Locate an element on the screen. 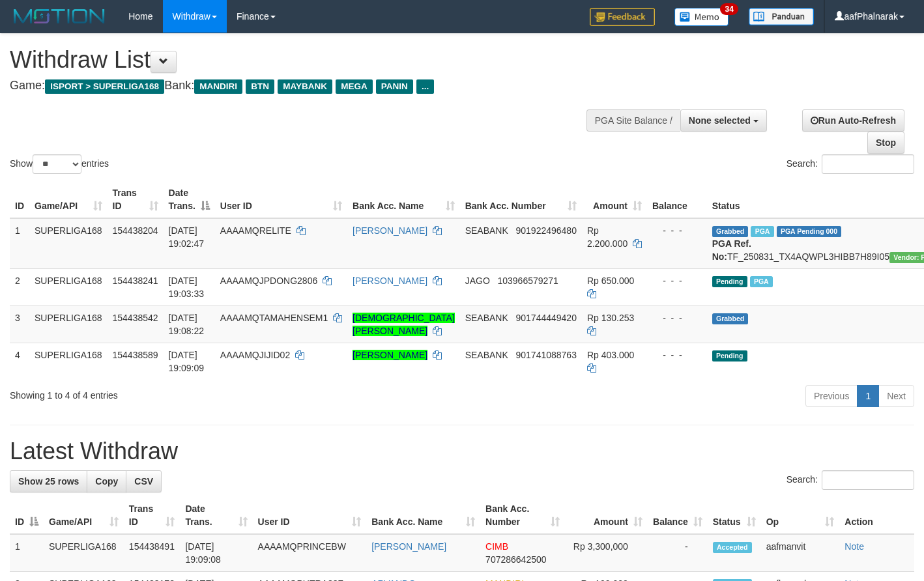  th: Status: activate to sort column ascending is located at coordinates (734, 515).